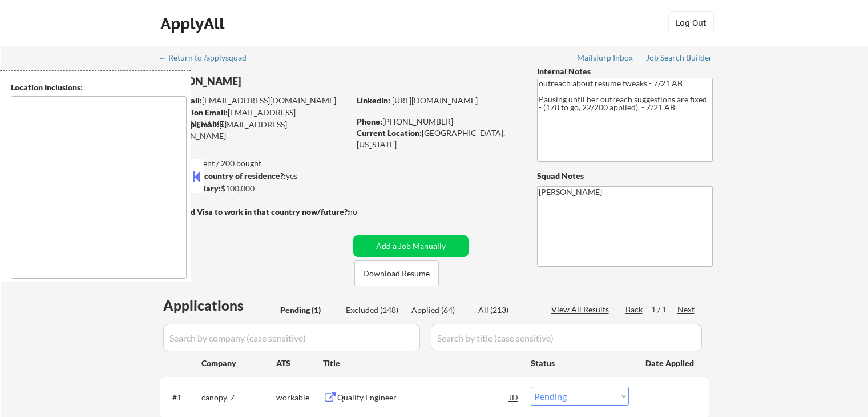 The image size is (868, 417). What do you see at coordinates (309, 311) in the screenshot?
I see `div: Pending (1)` at bounding box center [309, 311].